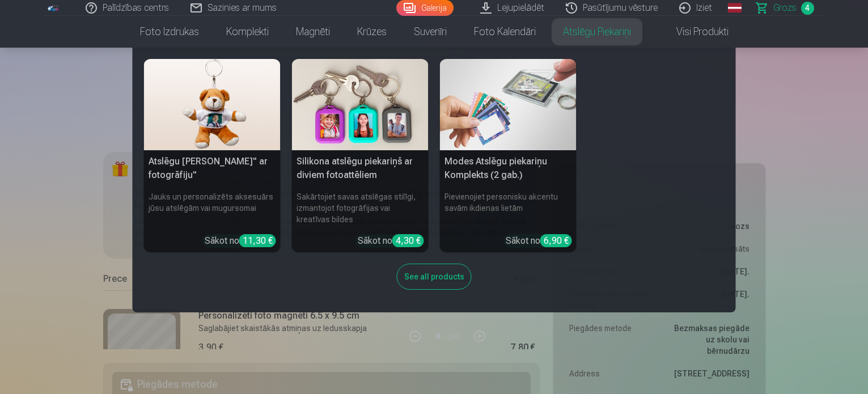 The image size is (868, 394). What do you see at coordinates (360, 155) in the screenshot?
I see `a: Silikona atslēgu piekariņš ar diviem fotoattēliemSilikona atslēgu piekariņš ar diviem fotoattēlie...` at bounding box center [360, 155].